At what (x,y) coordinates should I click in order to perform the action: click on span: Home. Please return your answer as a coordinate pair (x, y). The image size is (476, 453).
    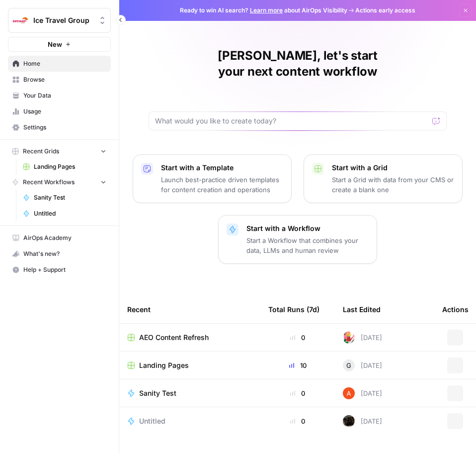
    Looking at the image, I should click on (64, 64).